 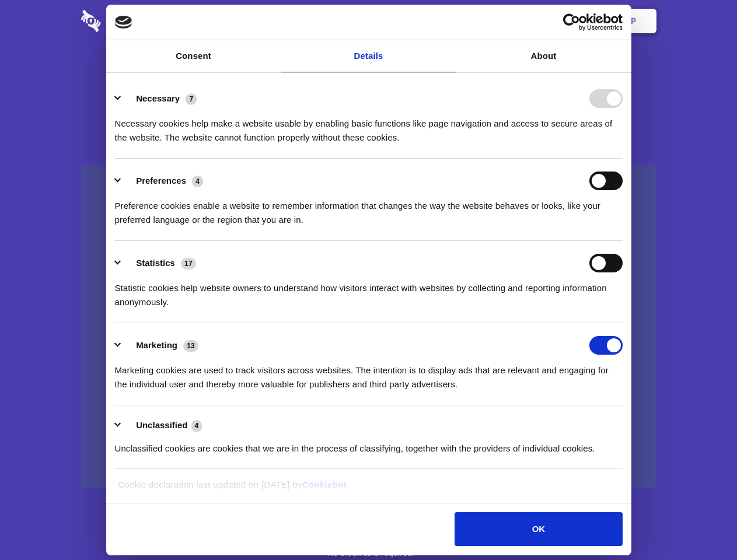 I want to click on img: logo-wordmark-white-trans-d4663122ce5f474addd5e946df7df03e33cb6a1c49d2221995e7729f52c070b2.svg, so click(x=131, y=21).